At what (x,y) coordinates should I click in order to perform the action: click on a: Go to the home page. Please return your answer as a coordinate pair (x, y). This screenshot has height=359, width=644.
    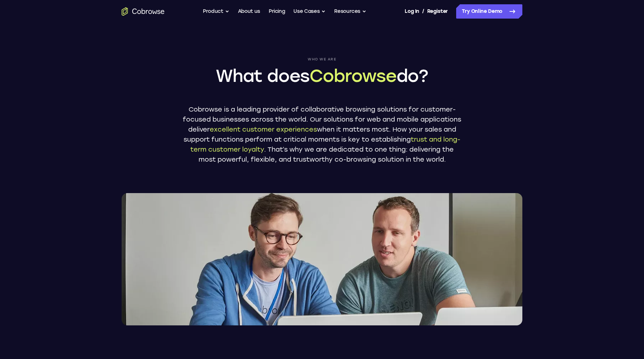
    Looking at the image, I should click on (143, 12).